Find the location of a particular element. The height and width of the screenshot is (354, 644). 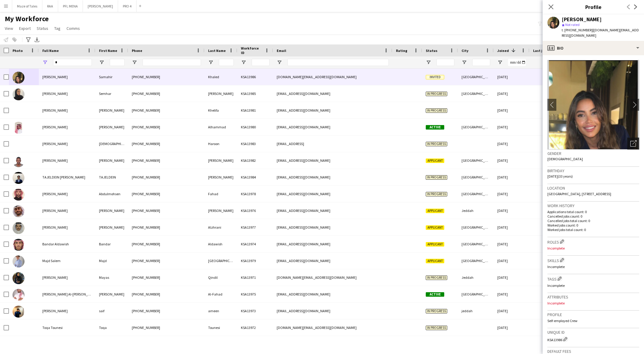

div: KSA13974 is located at coordinates (255, 244).